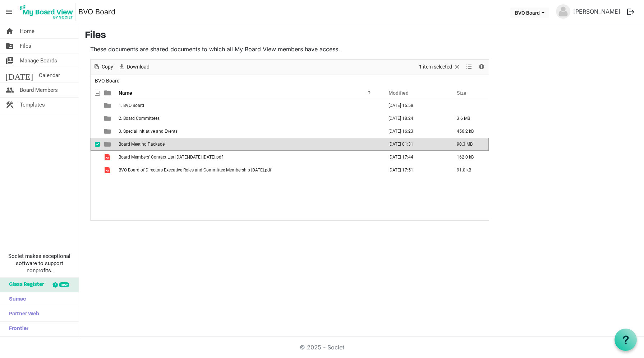 The height and width of the screenshot is (358, 644). Describe the element at coordinates (436, 67) in the screenshot. I see `span: 1 item selected` at that location.